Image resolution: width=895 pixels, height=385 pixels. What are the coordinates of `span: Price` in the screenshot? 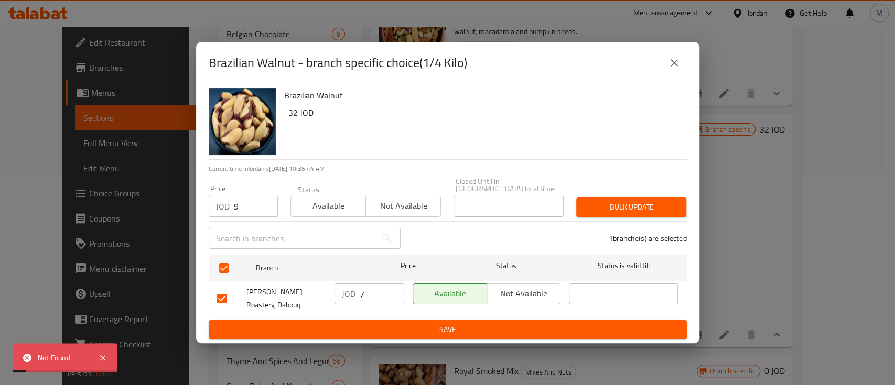 It's located at (408, 266).